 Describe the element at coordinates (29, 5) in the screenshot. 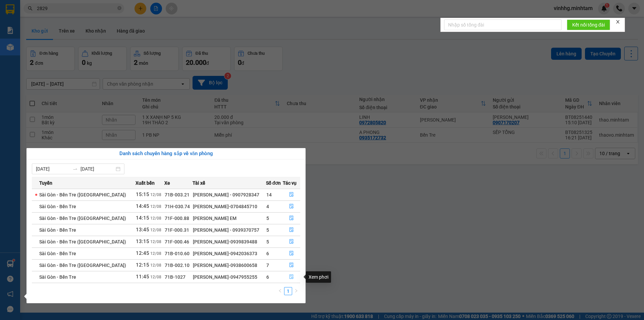

I see `span: 13:50-` at that location.